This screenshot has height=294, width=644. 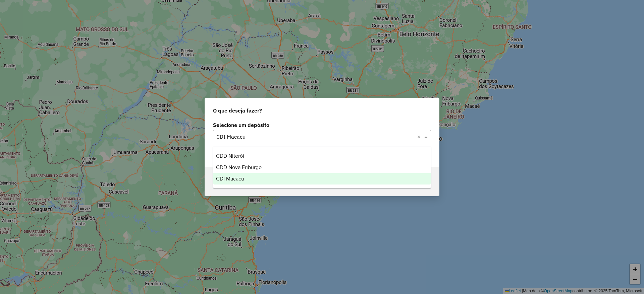 What do you see at coordinates (230, 156) in the screenshot?
I see `span: CDD Niterói` at bounding box center [230, 156].